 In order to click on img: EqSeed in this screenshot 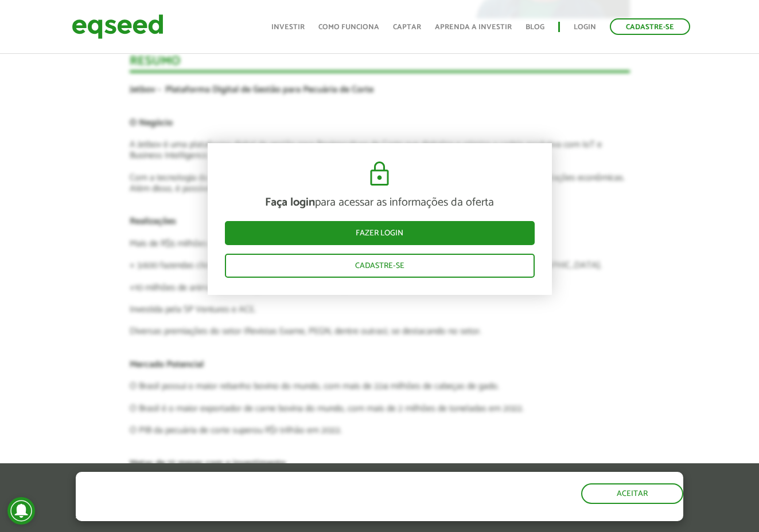, I will do `click(118, 26)`.